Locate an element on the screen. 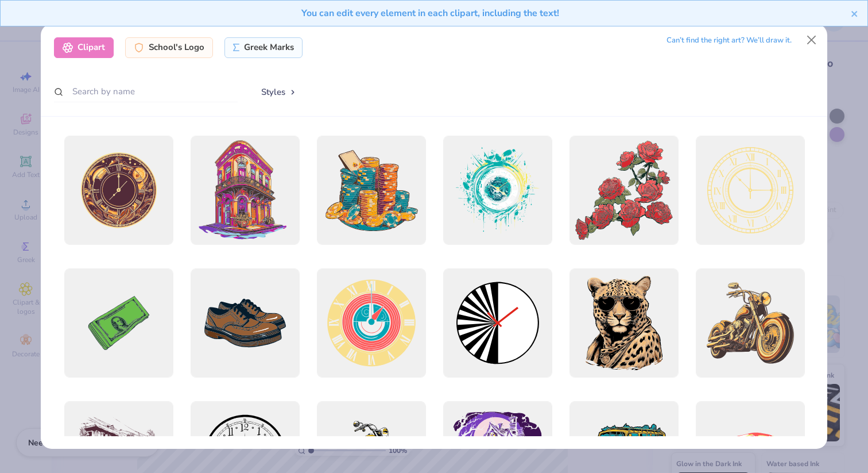 Image resolution: width=868 pixels, height=473 pixels. button: Styles is located at coordinates (279, 92).